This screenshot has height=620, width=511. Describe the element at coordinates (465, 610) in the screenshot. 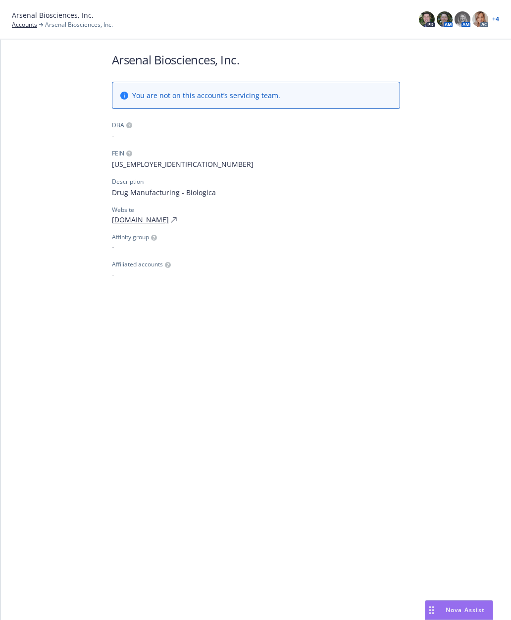

I see `span: Nova Assist` at that location.